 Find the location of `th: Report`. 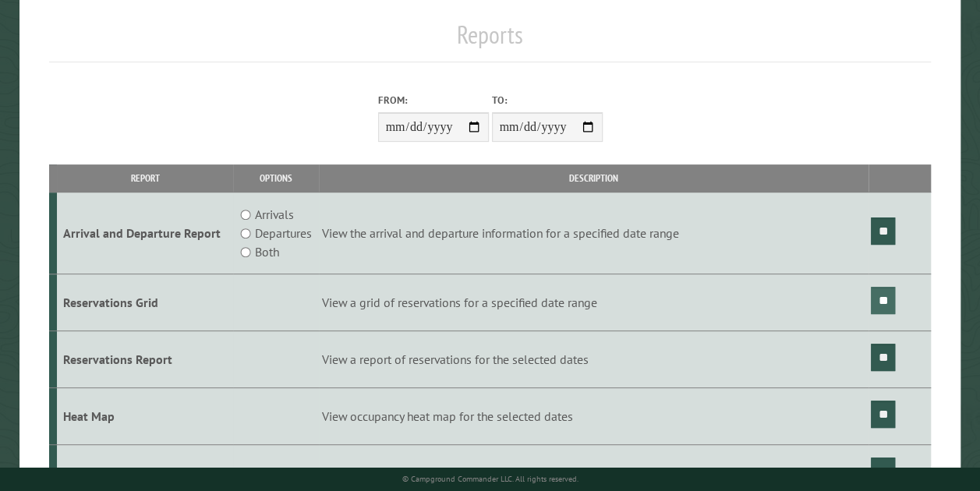

th: Report is located at coordinates (145, 178).